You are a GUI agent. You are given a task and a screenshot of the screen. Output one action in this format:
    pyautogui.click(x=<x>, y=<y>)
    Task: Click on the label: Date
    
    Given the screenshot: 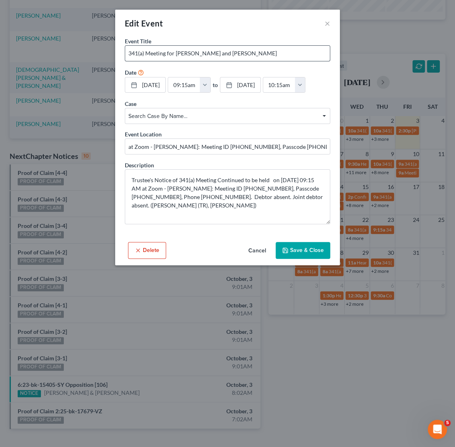 What is the action you would take?
    pyautogui.click(x=130, y=72)
    